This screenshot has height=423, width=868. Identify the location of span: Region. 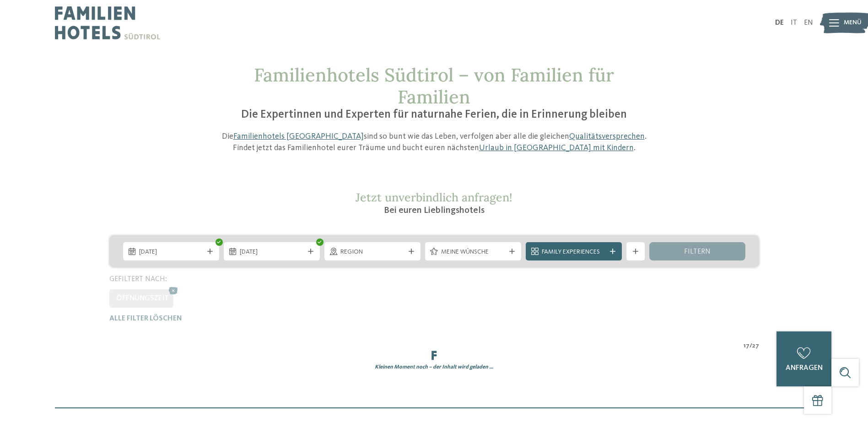
(372, 252).